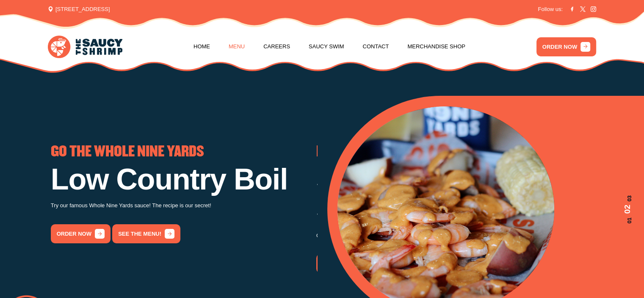 Image resolution: width=644 pixels, height=298 pixels. What do you see at coordinates (277, 47) in the screenshot?
I see `a: Careers` at bounding box center [277, 47].